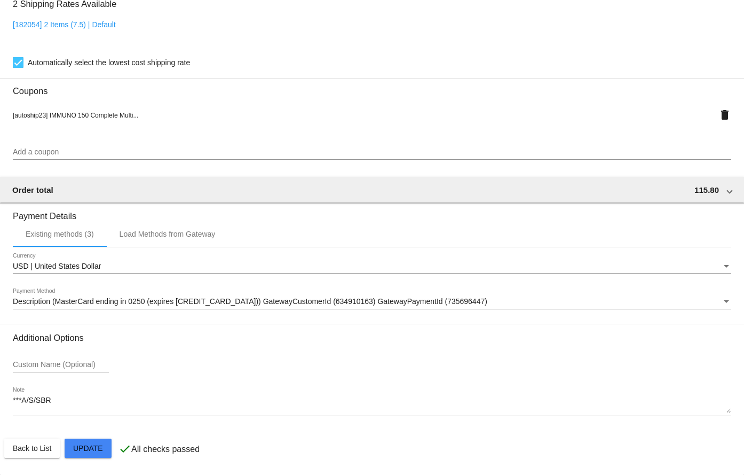  Describe the element at coordinates (32, 448) in the screenshot. I see `button: Back to List` at that location.